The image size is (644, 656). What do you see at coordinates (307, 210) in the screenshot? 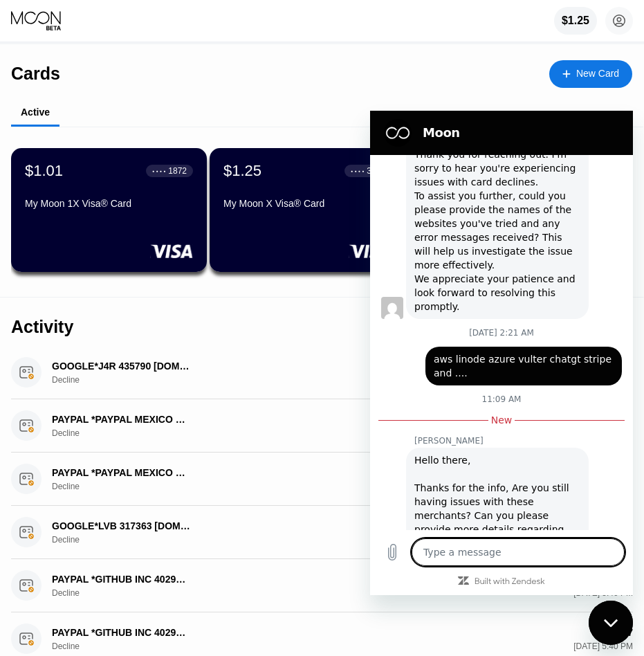
I see `div: $1.25● ● ● ●3266My Moon X Visa® Card` at bounding box center [307, 210].